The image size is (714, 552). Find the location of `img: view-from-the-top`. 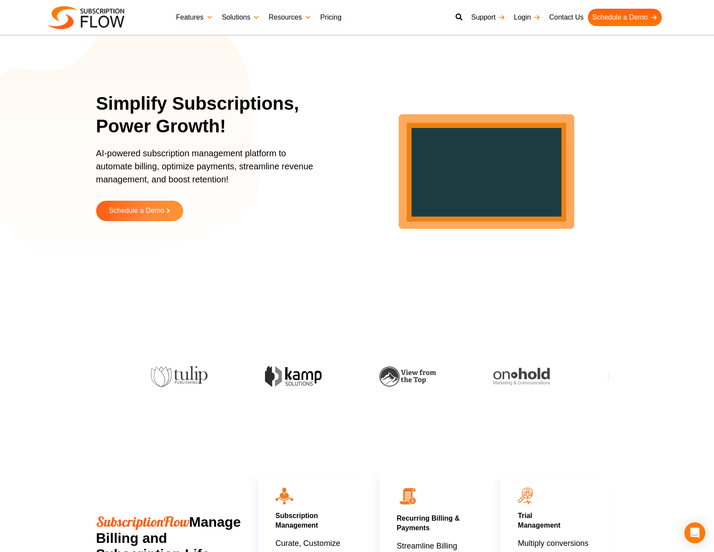

img: view-from-the-top is located at coordinates (406, 376).